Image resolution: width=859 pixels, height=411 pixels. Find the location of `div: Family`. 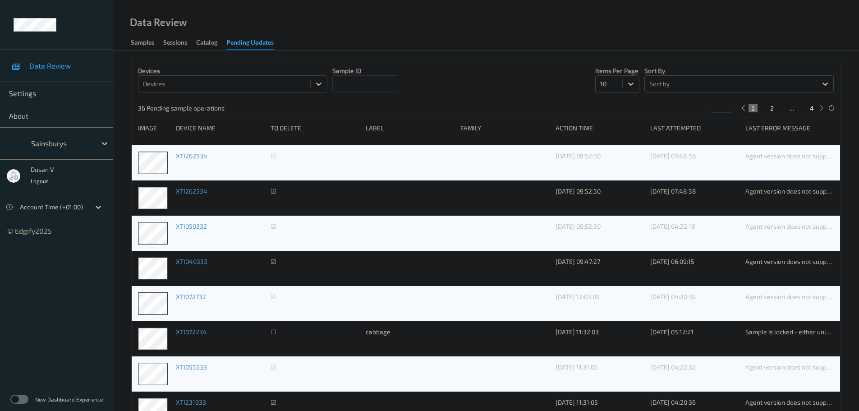

div: Family is located at coordinates (505, 128).